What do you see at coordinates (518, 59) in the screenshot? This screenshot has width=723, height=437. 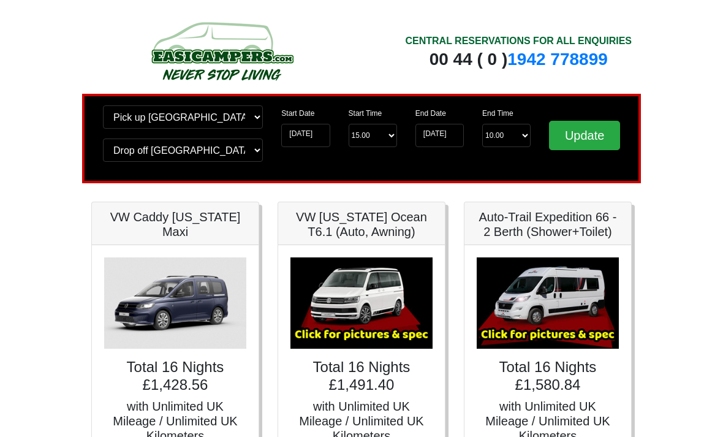 I see `div: 00 44 ( 0 )` at bounding box center [518, 59].